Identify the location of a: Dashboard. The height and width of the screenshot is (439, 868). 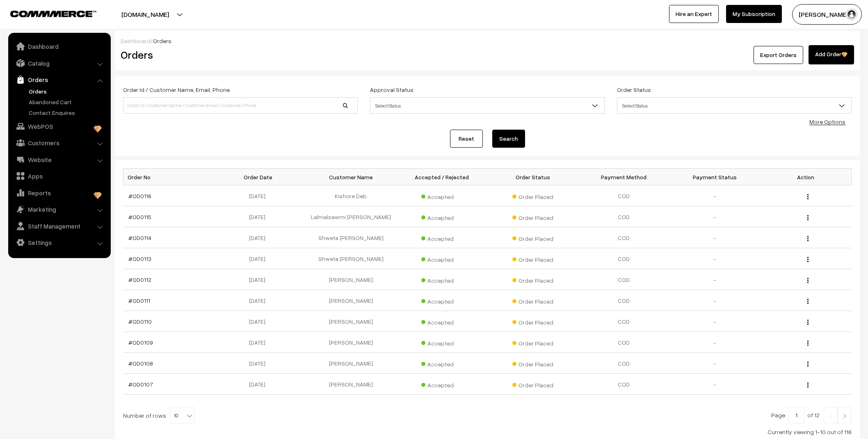
(59, 46).